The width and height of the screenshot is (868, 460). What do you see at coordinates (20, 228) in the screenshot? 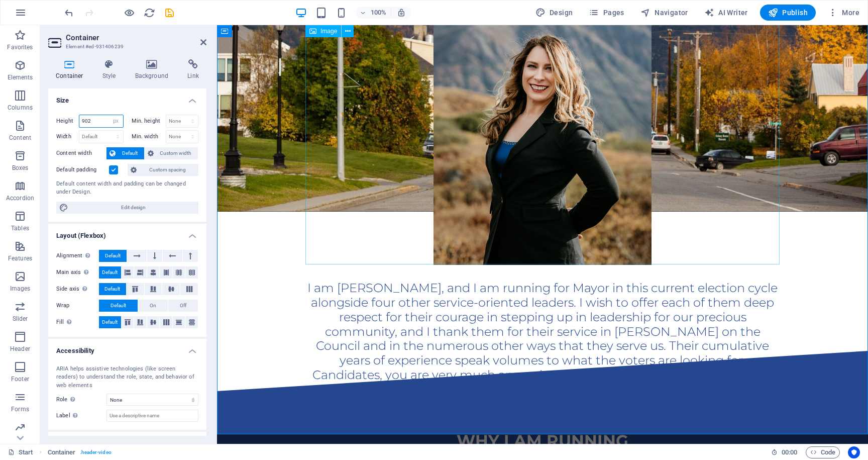
I see `p: Tables` at bounding box center [20, 228].